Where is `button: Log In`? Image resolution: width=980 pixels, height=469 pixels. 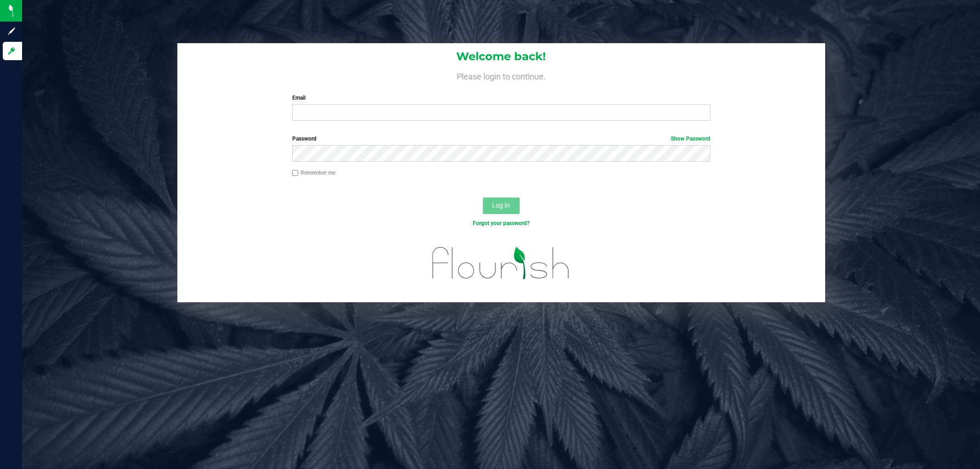 button: Log In is located at coordinates (501, 206).